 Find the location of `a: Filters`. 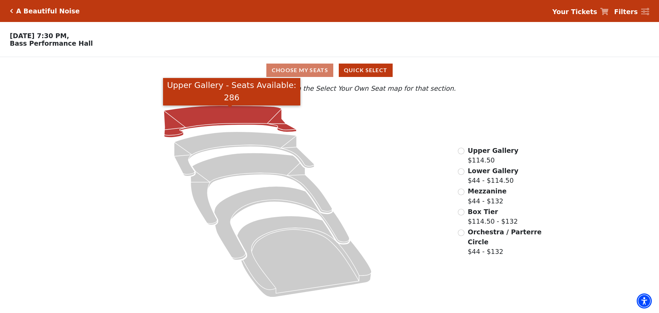

a: Filters is located at coordinates (631, 12).